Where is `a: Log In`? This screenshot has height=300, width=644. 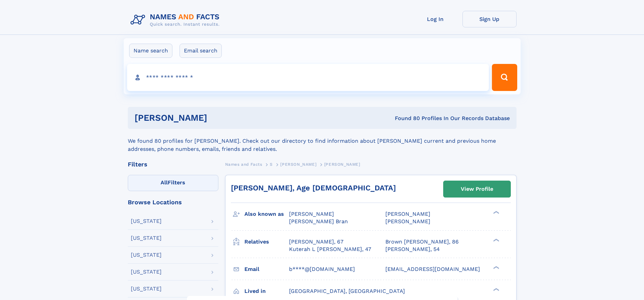
a: Log In is located at coordinates (436, 19).